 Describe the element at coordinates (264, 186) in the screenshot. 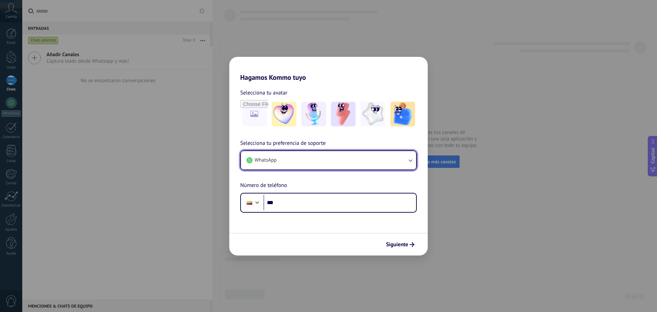

I see `span: Número de teléfono` at that location.